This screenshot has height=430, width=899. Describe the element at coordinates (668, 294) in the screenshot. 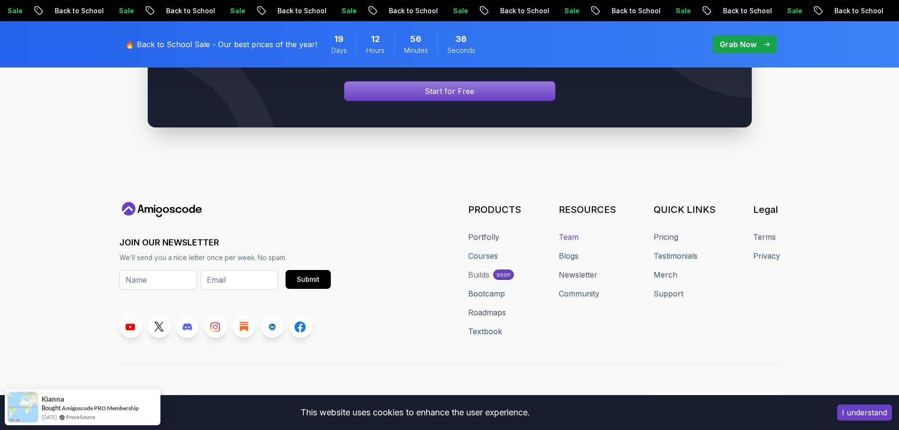

I see `a: Support` at that location.